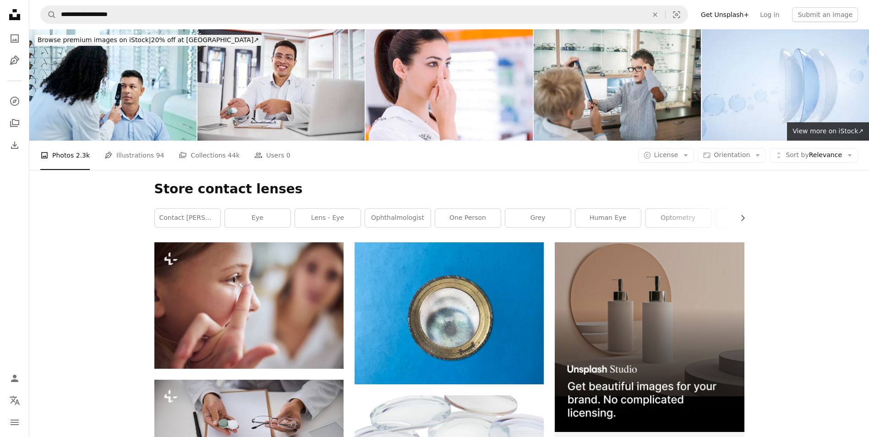 This screenshot has height=437, width=869. What do you see at coordinates (15, 123) in the screenshot?
I see `a: Collections` at bounding box center [15, 123].